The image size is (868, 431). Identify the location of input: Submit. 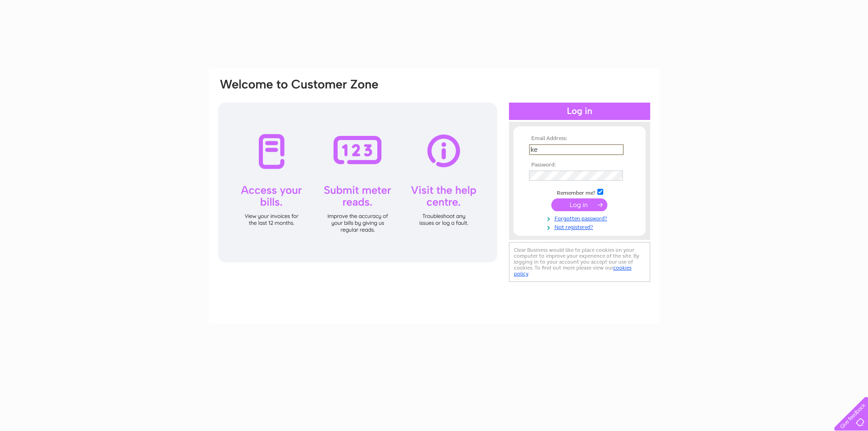
(579, 205).